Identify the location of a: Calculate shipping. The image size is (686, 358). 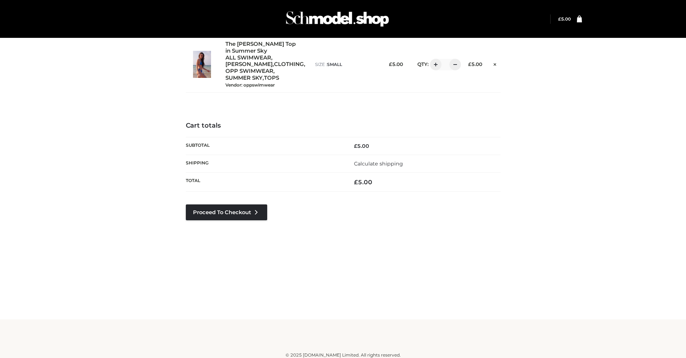
(379, 164).